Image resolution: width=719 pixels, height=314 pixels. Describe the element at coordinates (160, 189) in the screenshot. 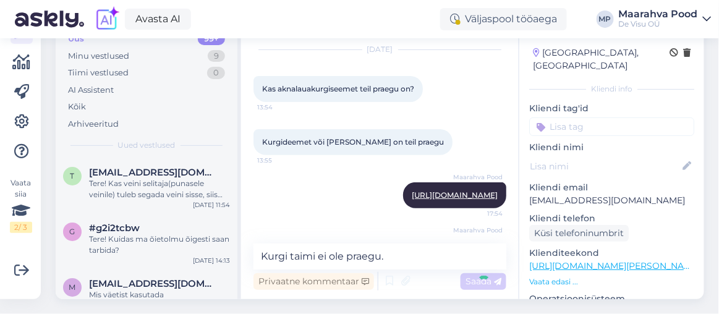

I see `div: Tere! Kas veini selitaja(punasele veinile) tuleb segada veini sisse, siis lasta nädal seista [PER...` at that location.